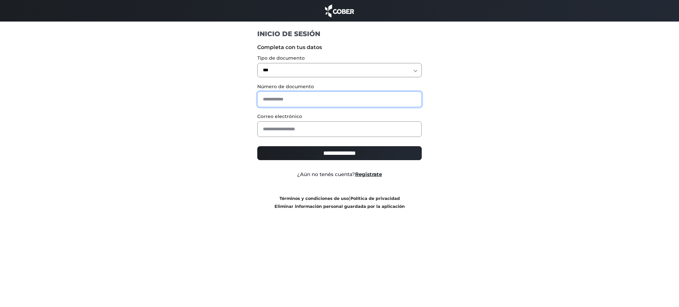  What do you see at coordinates (340, 58) in the screenshot?
I see `label: Tipo de documento` at bounding box center [340, 58].